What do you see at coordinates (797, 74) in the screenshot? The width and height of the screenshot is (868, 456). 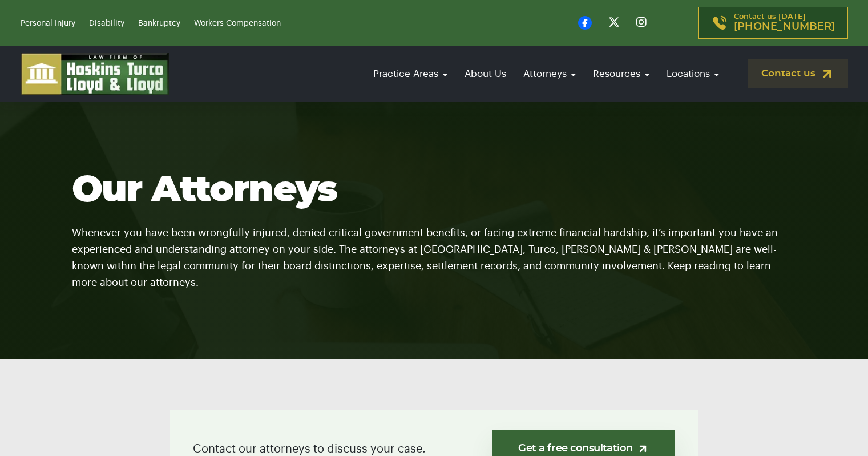 I see `a: Contact us` at bounding box center [797, 74].